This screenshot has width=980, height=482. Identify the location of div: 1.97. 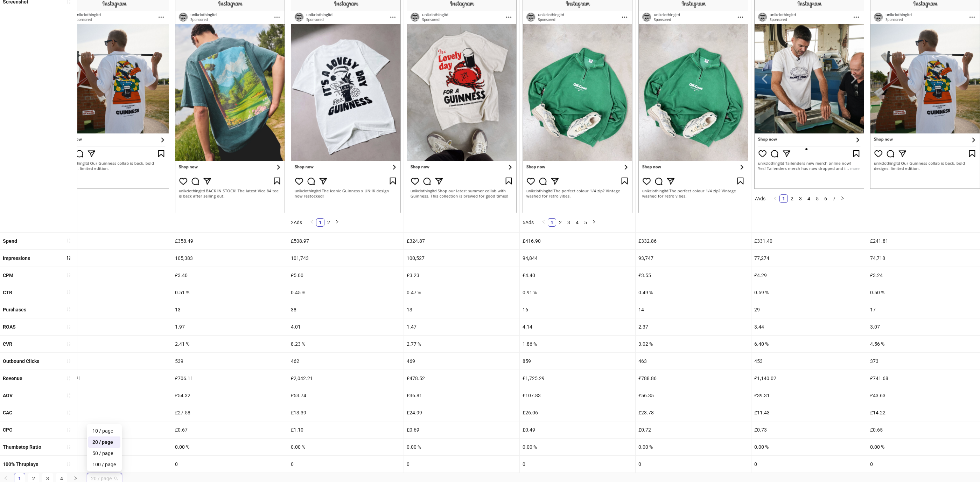
(230, 327).